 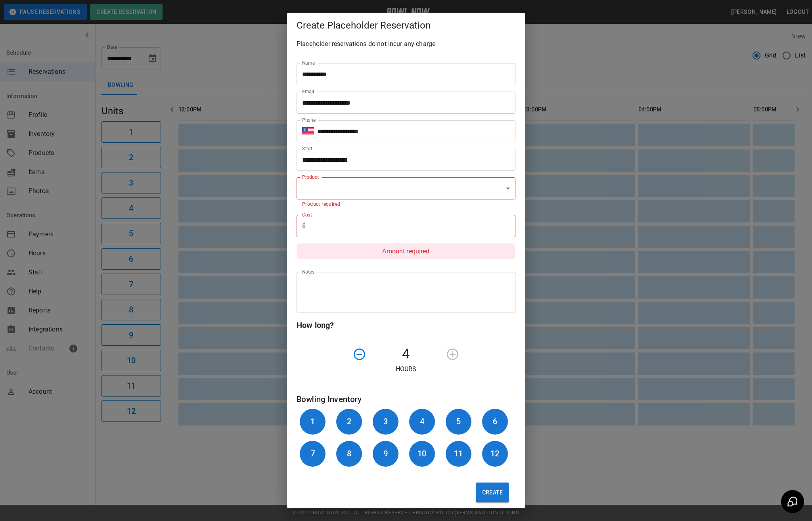 What do you see at coordinates (495, 421) in the screenshot?
I see `h6: 6` at bounding box center [495, 421].